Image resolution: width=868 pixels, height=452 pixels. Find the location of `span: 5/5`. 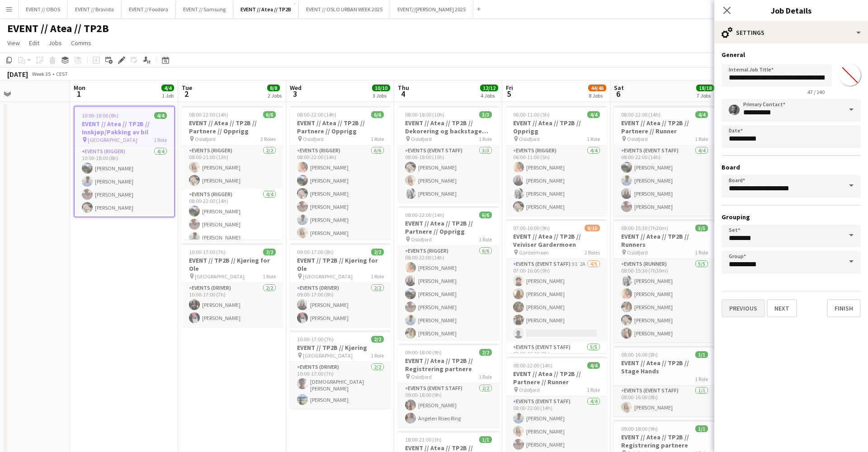

span: 5/5 is located at coordinates (702, 228).